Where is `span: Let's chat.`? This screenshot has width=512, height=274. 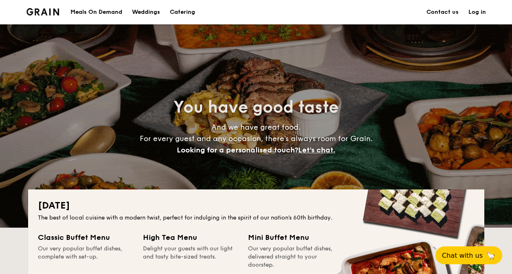
span: Let's chat. is located at coordinates (316, 150).